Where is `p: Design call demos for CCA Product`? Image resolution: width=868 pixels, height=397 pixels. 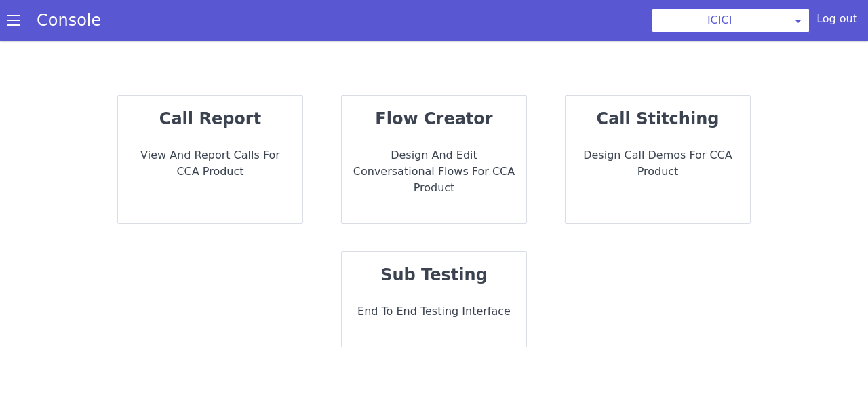
p: Design call demos for CCA Product is located at coordinates (658, 163).